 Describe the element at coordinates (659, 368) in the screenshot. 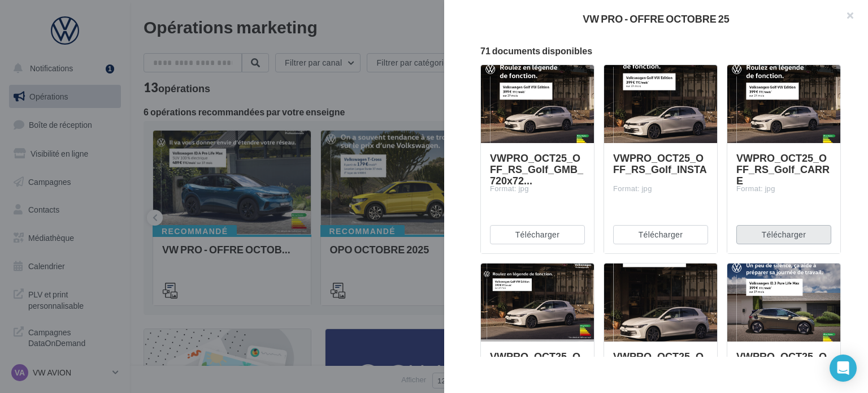

I see `span: VWPRO_OCT25_OFF_RS_Golf_STORY` at that location.